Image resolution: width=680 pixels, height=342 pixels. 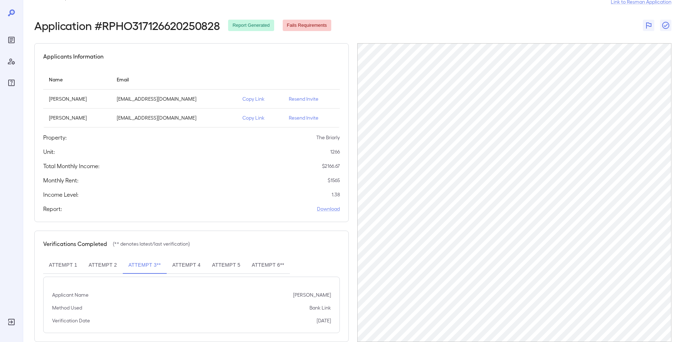 I want to click on p: Bank Link, so click(x=320, y=308).